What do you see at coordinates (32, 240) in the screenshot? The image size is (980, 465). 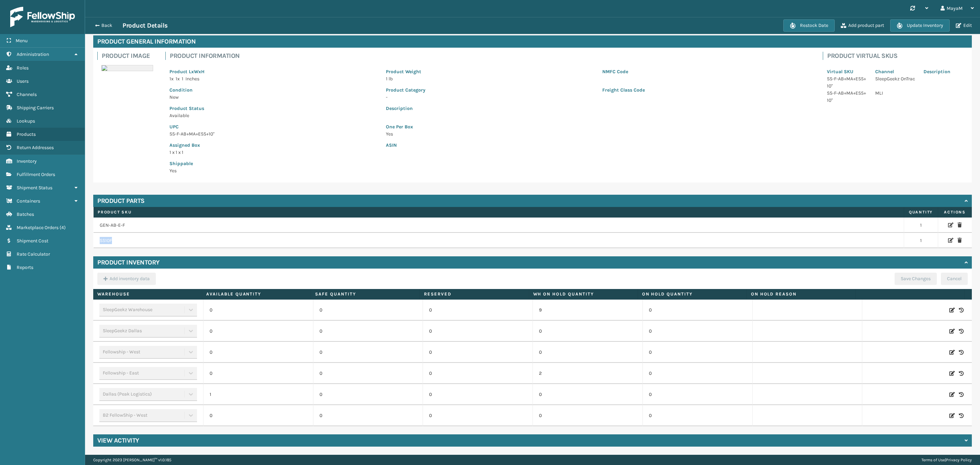 I see `span: Shipment Cost` at bounding box center [32, 240].